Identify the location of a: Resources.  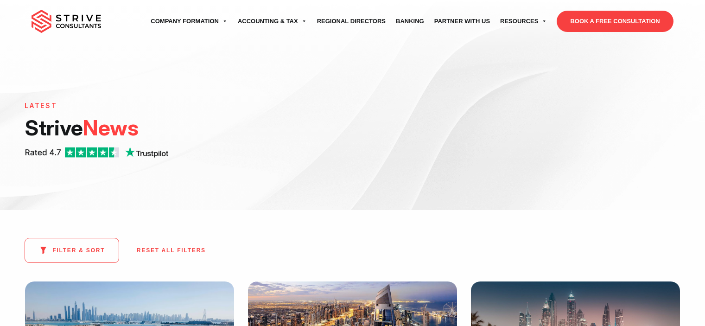
(524, 21).